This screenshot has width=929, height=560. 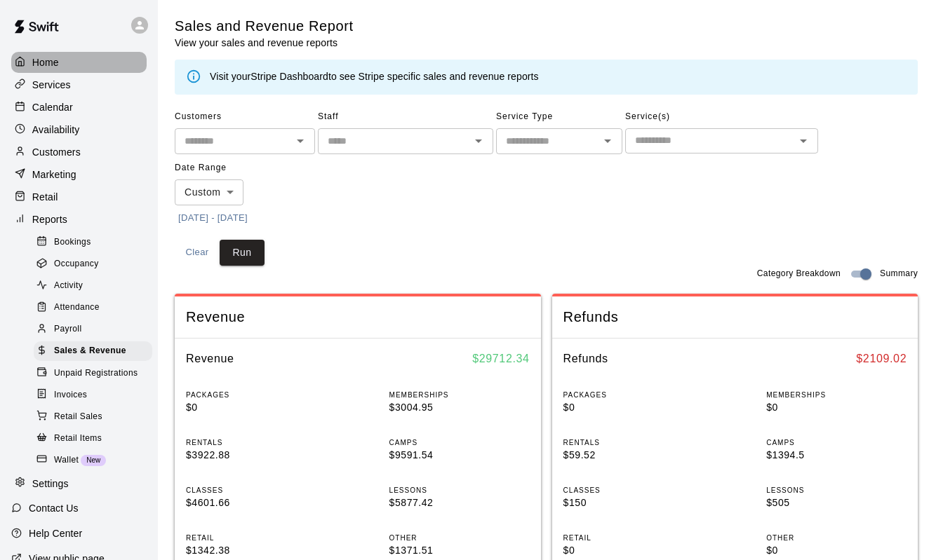 What do you see at coordinates (197, 253) in the screenshot?
I see `button: Clear` at bounding box center [197, 253].